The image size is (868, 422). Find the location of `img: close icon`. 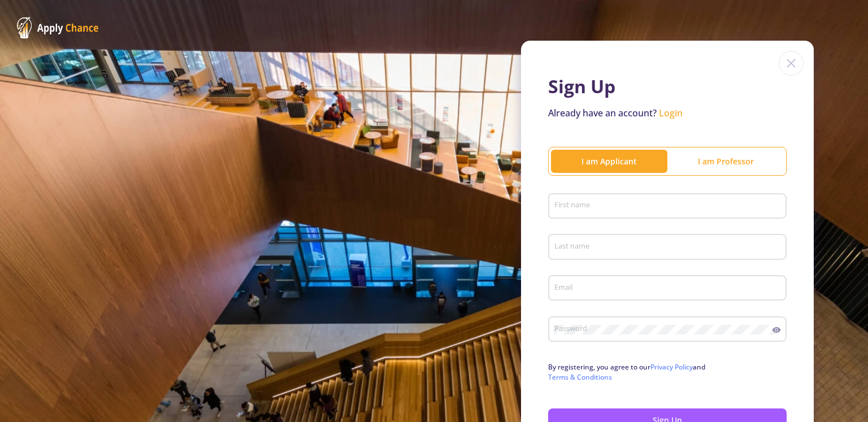

img: close icon is located at coordinates (791, 63).